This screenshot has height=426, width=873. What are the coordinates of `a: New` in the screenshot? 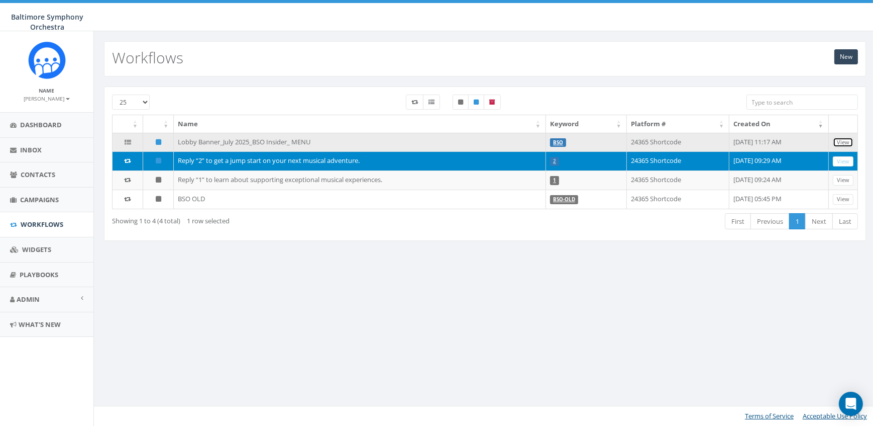 It's located at (846, 57).